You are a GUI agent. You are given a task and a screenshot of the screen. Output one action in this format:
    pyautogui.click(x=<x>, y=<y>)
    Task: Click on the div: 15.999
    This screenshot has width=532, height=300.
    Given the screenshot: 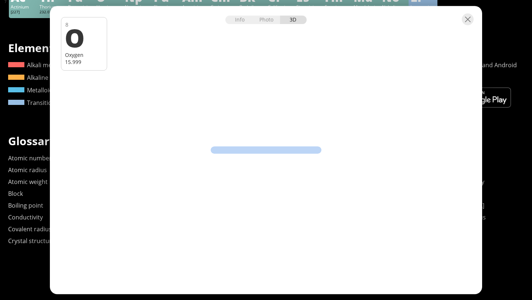 What is the action you would take?
    pyautogui.click(x=84, y=62)
    